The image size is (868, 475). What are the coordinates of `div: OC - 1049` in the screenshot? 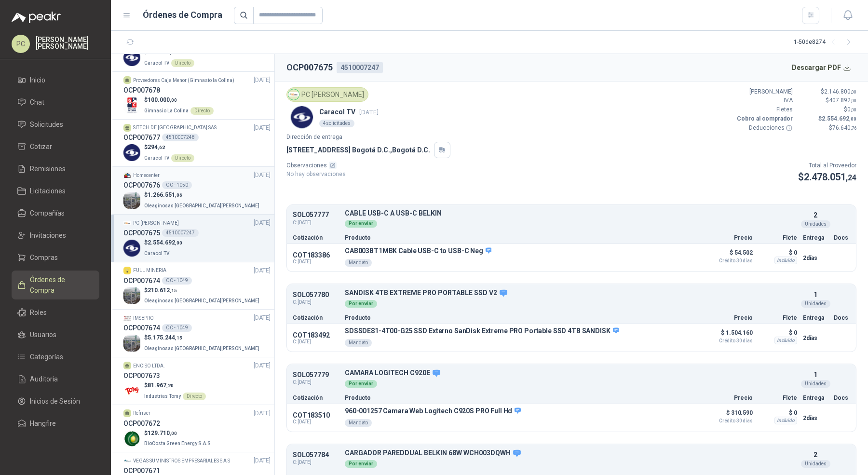 It's located at (177, 328).